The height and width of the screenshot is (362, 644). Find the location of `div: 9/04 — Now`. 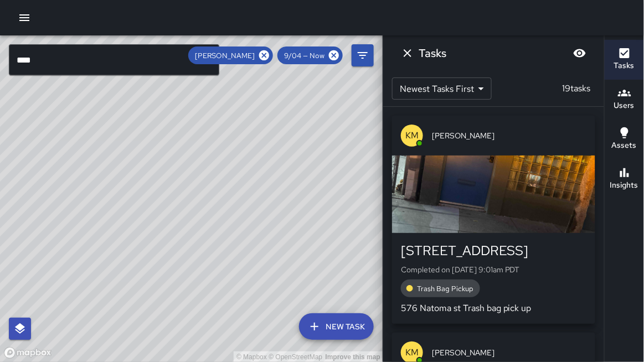

div: 9/04 — Now is located at coordinates (310, 55).